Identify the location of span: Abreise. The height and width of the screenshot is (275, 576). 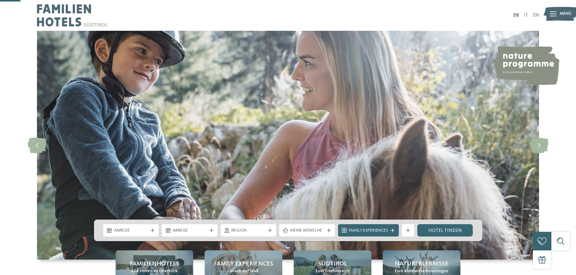
(190, 231).